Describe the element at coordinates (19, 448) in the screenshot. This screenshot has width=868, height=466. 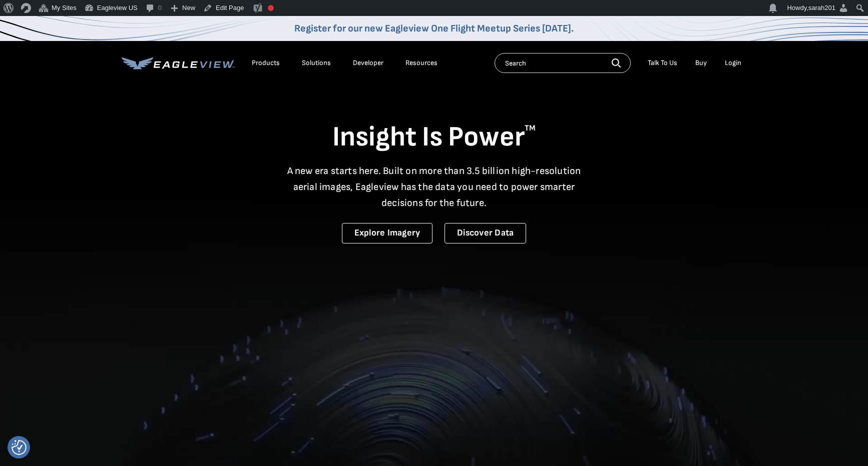
I see `img: Revisit consent button` at that location.